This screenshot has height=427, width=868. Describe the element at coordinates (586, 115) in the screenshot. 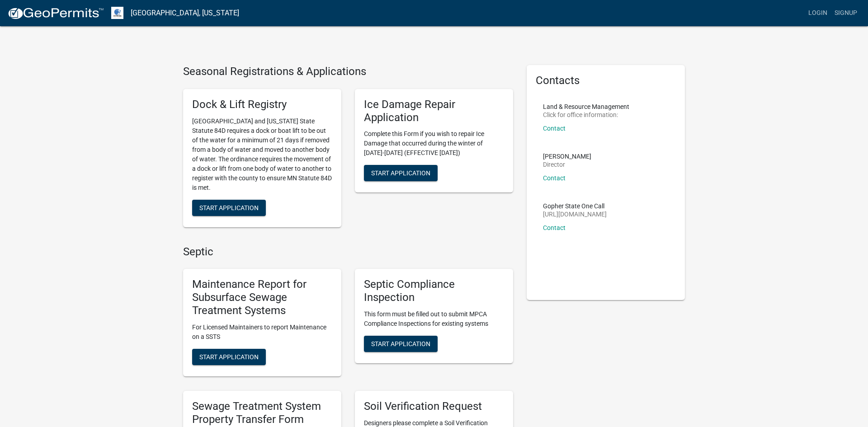

I see `p: Click for office information:` at that location.